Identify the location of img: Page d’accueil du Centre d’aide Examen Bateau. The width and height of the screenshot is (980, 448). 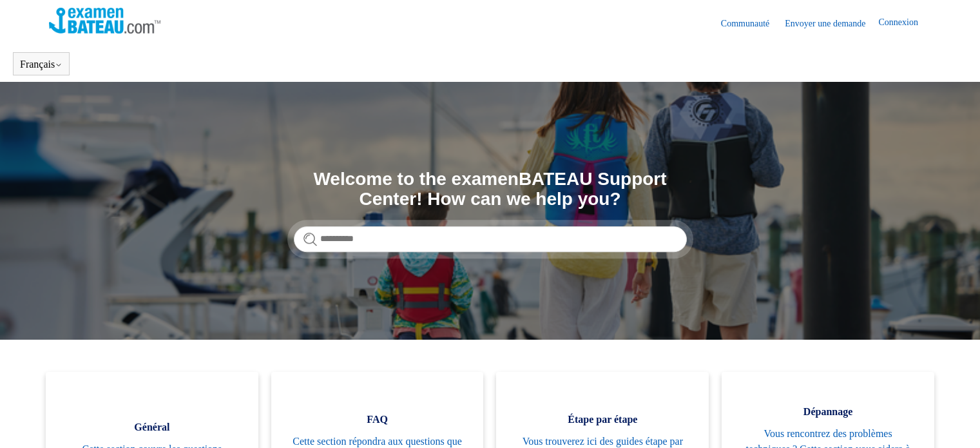
(105, 21).